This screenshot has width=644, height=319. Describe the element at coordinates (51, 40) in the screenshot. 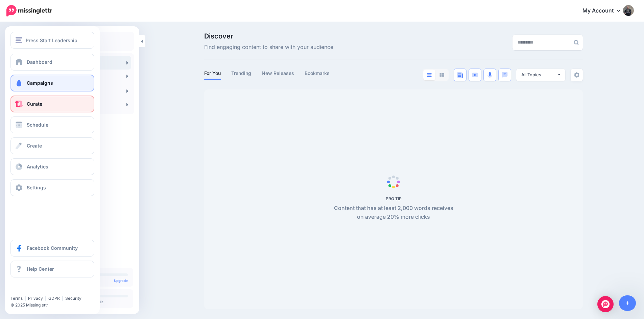

I see `span: Press Start Leadership` at that location.